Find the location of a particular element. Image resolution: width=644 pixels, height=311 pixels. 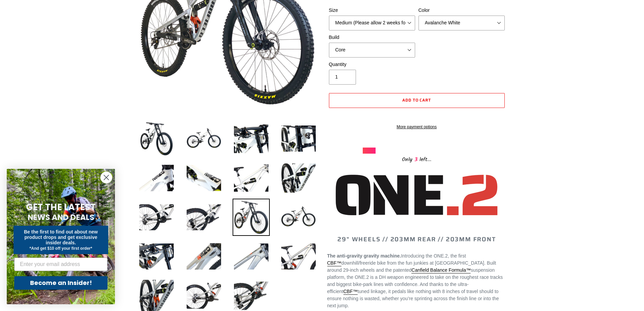

a: More payment options is located at coordinates (417, 127).